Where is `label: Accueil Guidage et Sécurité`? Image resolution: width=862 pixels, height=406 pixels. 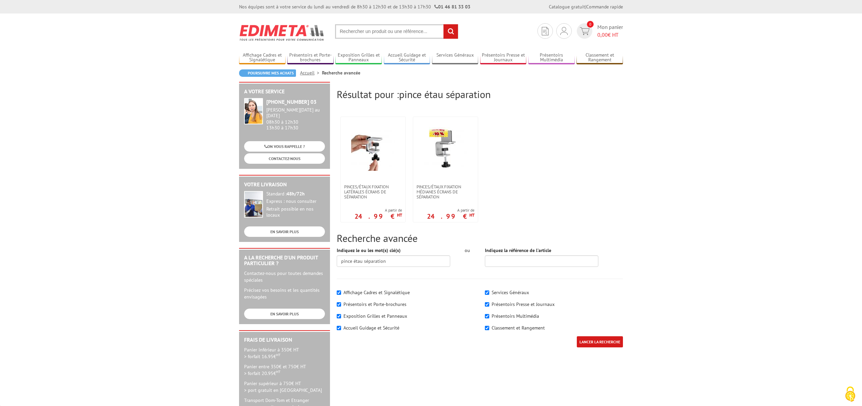
label: Accueil Guidage et Sécurité is located at coordinates (371, 327).